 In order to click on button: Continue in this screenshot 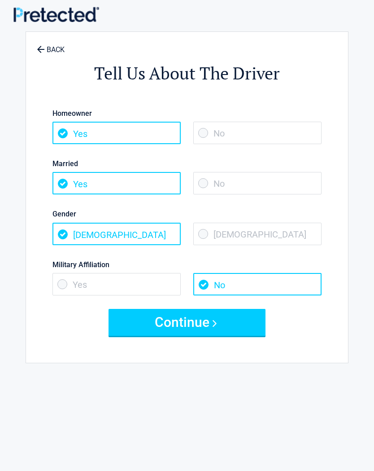, I will do `click(187, 322)`.